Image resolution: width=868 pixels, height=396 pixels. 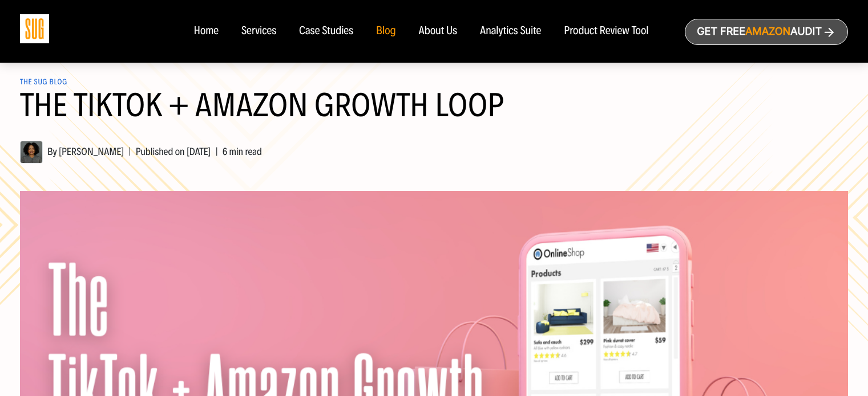 What do you see at coordinates (438, 31) in the screenshot?
I see `a: About Us` at bounding box center [438, 31].